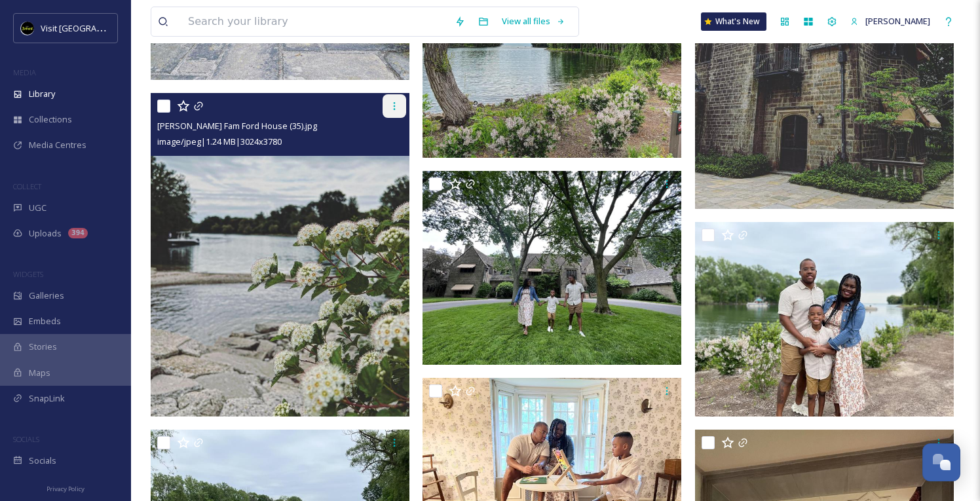 The image size is (980, 501). I want to click on span: COLLECT, so click(27, 186).